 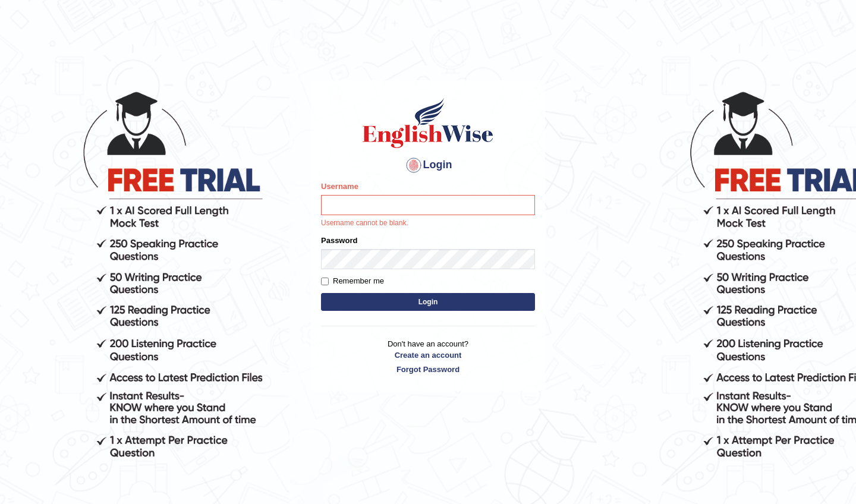 What do you see at coordinates (428, 224) in the screenshot?
I see `p: Username cannot be blank.` at bounding box center [428, 224].